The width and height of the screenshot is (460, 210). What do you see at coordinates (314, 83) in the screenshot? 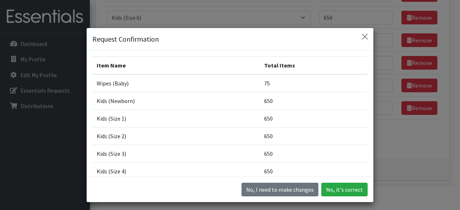
I see `td: 75` at bounding box center [314, 83].